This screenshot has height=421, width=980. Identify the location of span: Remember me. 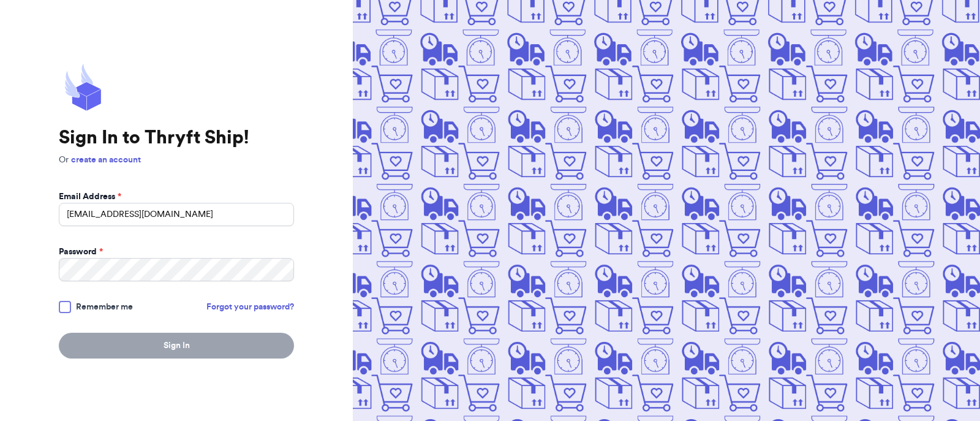
(104, 307).